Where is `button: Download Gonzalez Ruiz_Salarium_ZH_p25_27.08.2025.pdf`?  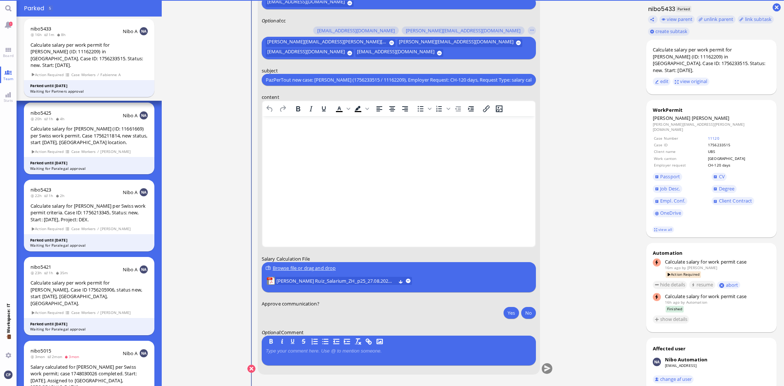
button: Download Gonzalez Ruiz_Salarium_ZH_p25_27.08.2025.pdf is located at coordinates (400, 281).